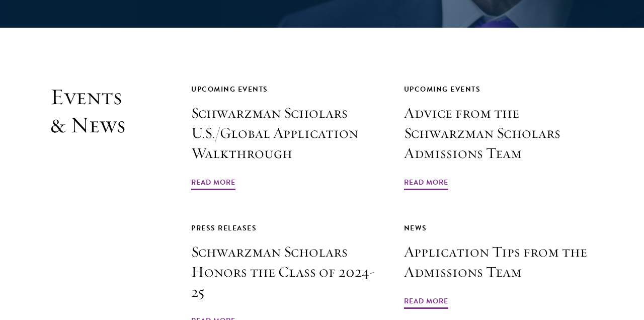 The image size is (644, 320). I want to click on a: News Application Tips from the Admissions Team Read More, so click(499, 266).